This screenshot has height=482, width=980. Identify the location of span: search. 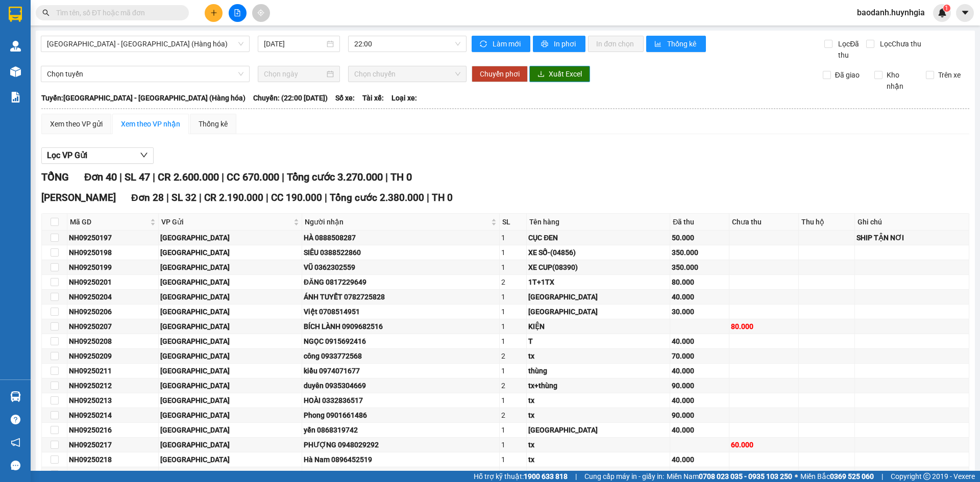
(46, 13).